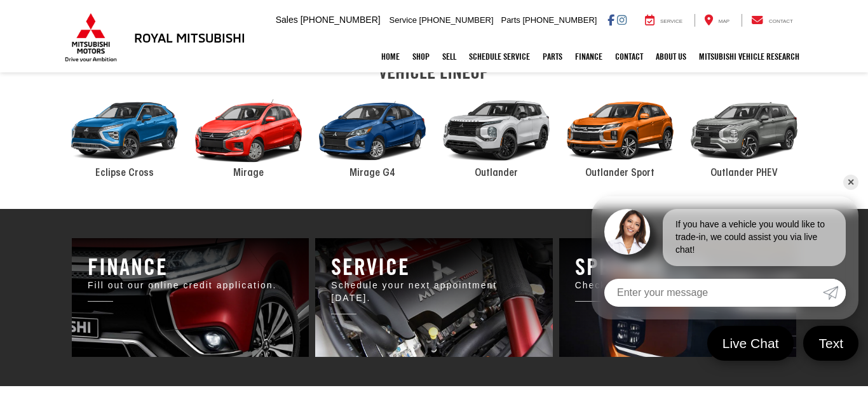 The width and height of the screenshot is (868, 402). I want to click on a: Text, so click(831, 343).